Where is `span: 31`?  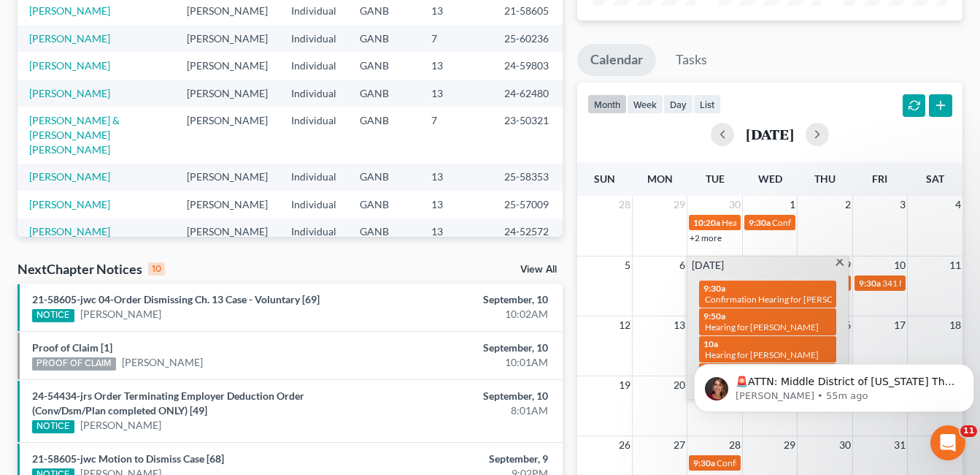
span: 31 is located at coordinates (900, 445).